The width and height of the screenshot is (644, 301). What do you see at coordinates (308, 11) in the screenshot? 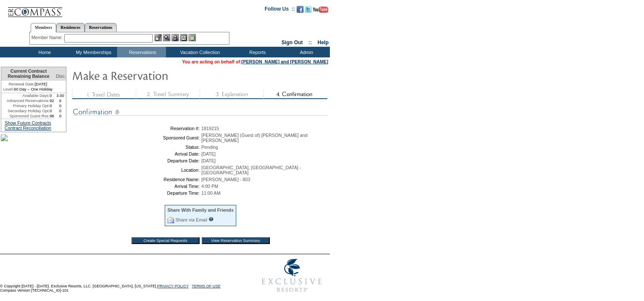
I see `a: Follow us on Twitter` at bounding box center [308, 11].